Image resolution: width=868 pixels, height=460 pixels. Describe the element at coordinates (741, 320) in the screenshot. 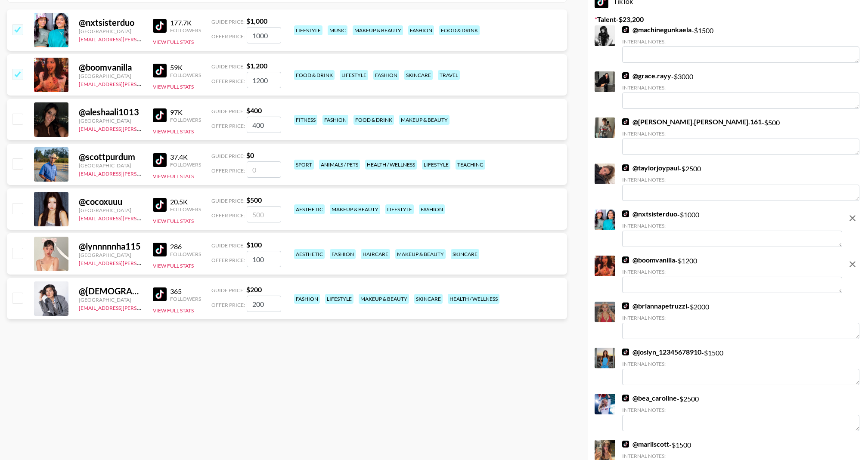

I see `div: - $ 2000` at that location.